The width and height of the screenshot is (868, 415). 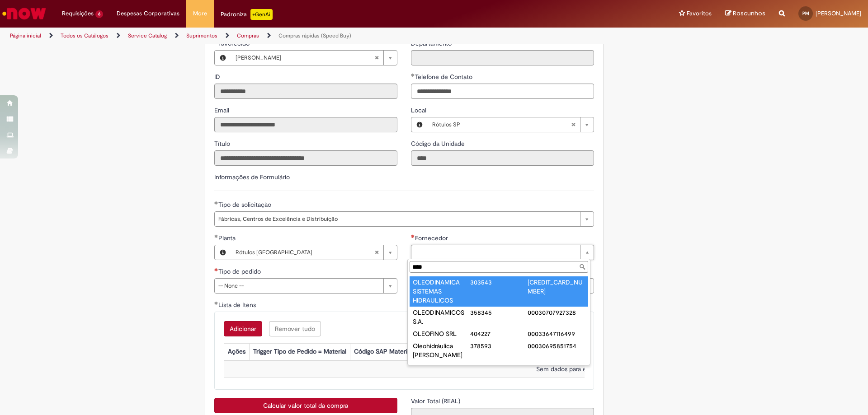 What do you see at coordinates (556, 312) in the screenshot?
I see `div: 00030707927328` at bounding box center [556, 312].